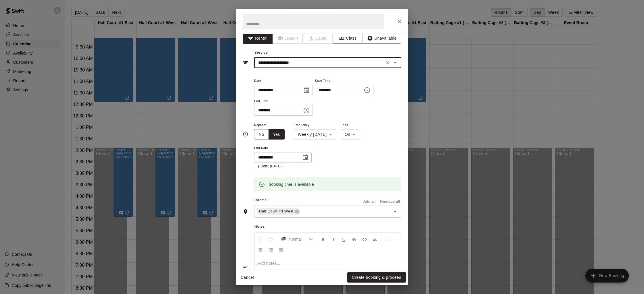 The width and height of the screenshot is (644, 294). I want to click on button: Undo, so click(260, 239).